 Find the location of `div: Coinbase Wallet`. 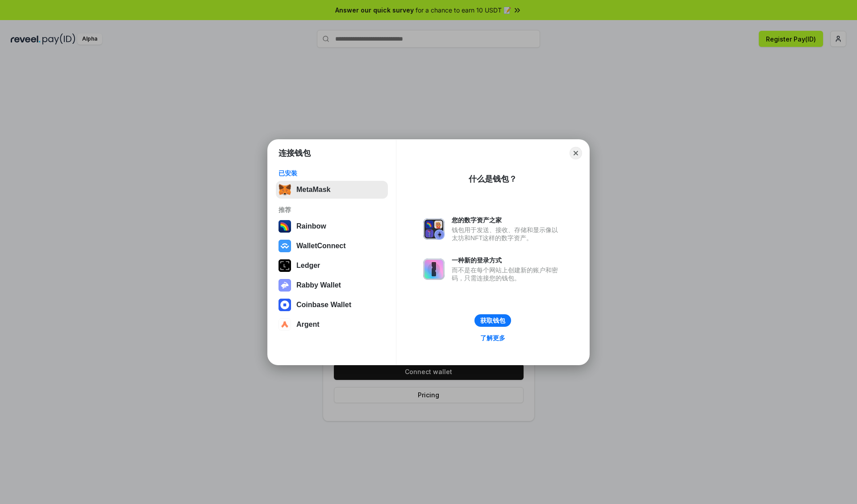

div: Coinbase Wallet is located at coordinates (324, 305).